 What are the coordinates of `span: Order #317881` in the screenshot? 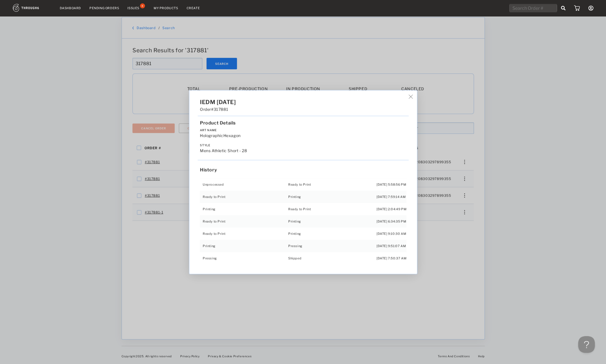 It's located at (214, 109).